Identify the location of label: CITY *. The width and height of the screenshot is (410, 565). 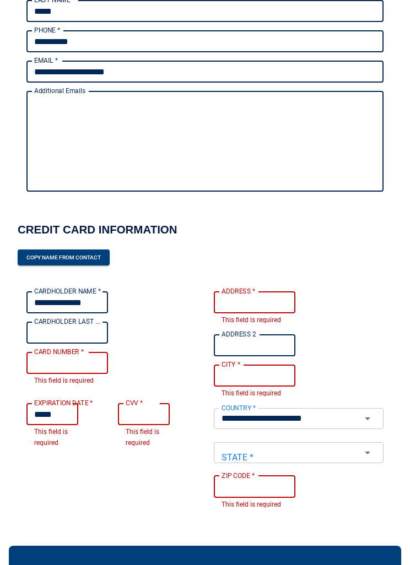
(231, 364).